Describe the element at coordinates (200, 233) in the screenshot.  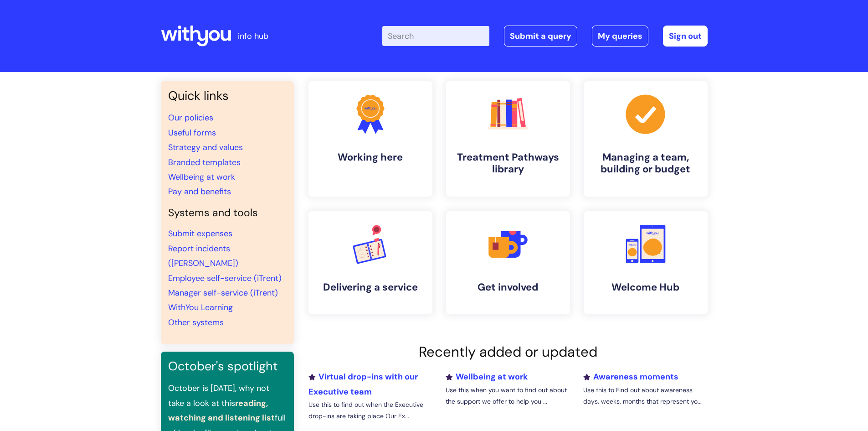
I see `a: Submit expenses` at that location.